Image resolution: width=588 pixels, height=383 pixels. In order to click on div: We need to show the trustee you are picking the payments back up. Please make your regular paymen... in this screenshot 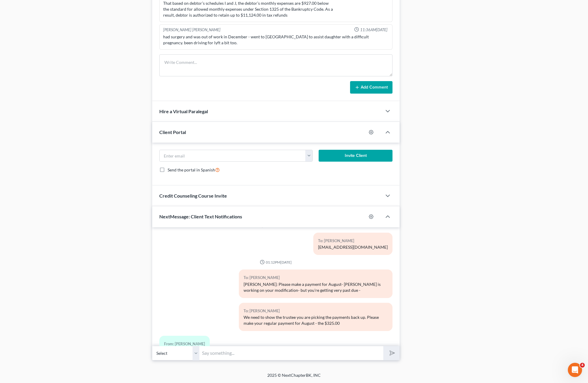, I will do `click(316, 320)`.